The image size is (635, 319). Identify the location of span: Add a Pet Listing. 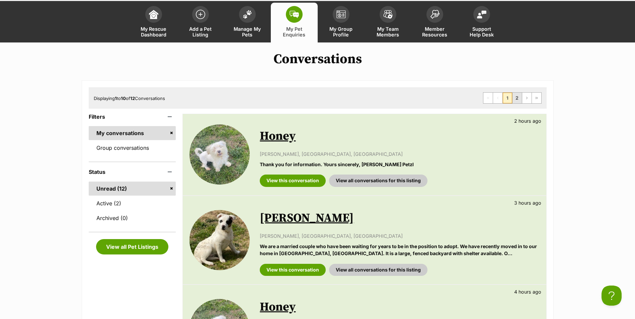
(201, 32).